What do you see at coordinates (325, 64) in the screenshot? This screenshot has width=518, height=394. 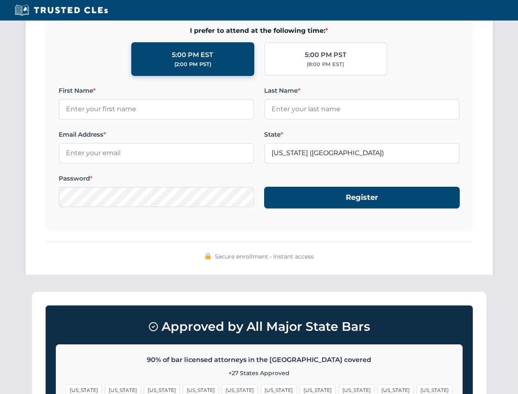 I see `div: (8:00 PM EST)` at bounding box center [325, 64].